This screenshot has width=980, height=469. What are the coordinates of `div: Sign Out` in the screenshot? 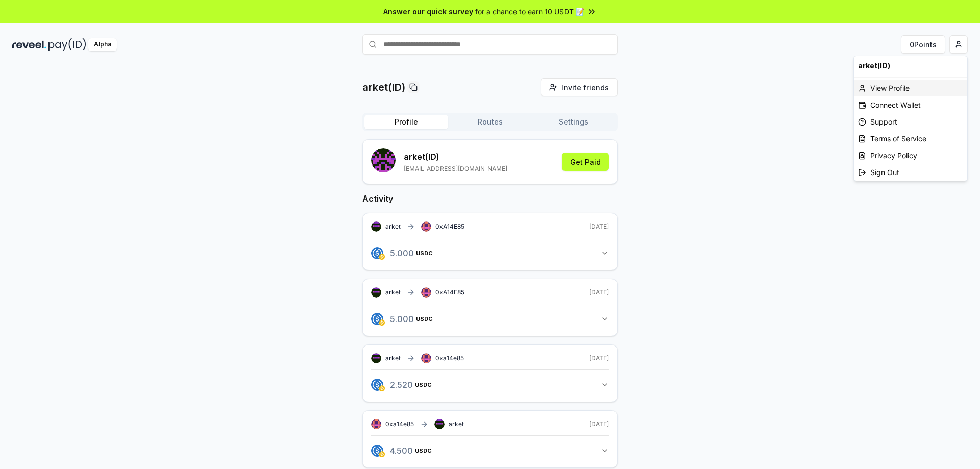 It's located at (911, 172).